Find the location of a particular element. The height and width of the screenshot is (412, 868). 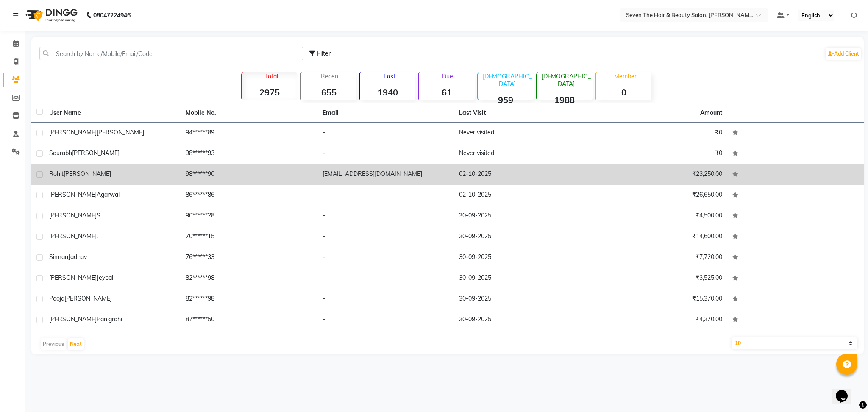

span: Filter is located at coordinates (324, 54).